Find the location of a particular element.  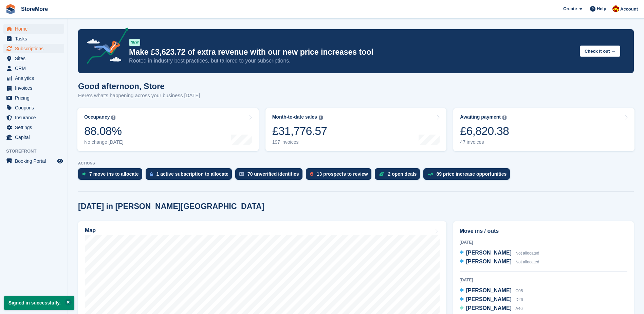

span: Booking Portal is located at coordinates (35, 161).